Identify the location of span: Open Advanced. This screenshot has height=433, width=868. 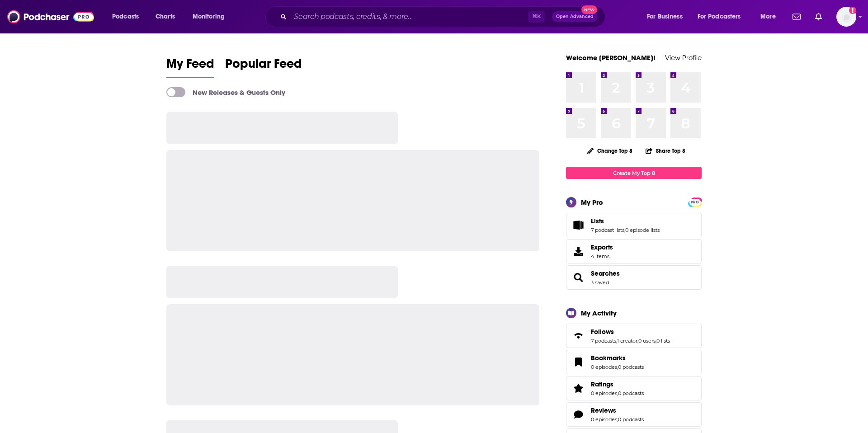
(574, 17).